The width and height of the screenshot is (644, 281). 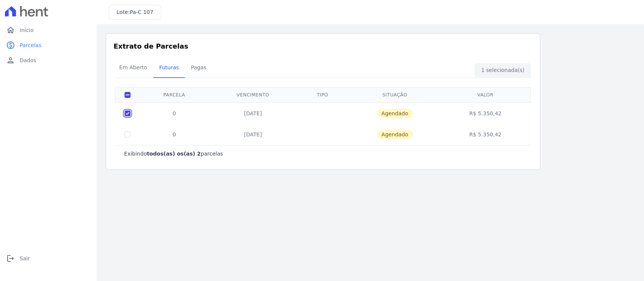 What do you see at coordinates (199, 68) in the screenshot?
I see `span: Pagas` at bounding box center [199, 68].